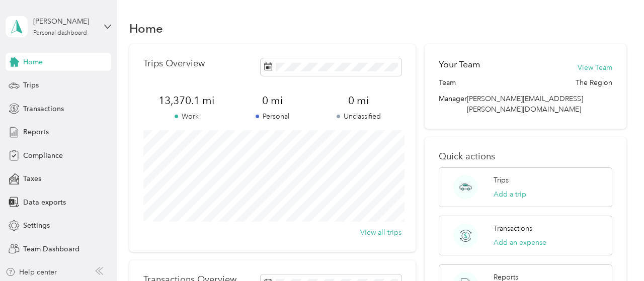  Describe the element at coordinates (43, 108) in the screenshot. I see `span: Transactions` at that location.